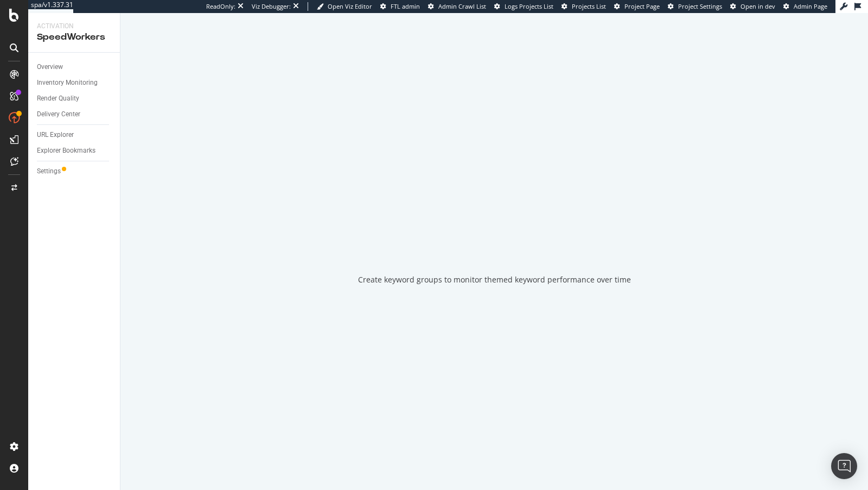 This screenshot has height=490, width=868. Describe the element at coordinates (696, 7) in the screenshot. I see `a: Project Settings` at that location.